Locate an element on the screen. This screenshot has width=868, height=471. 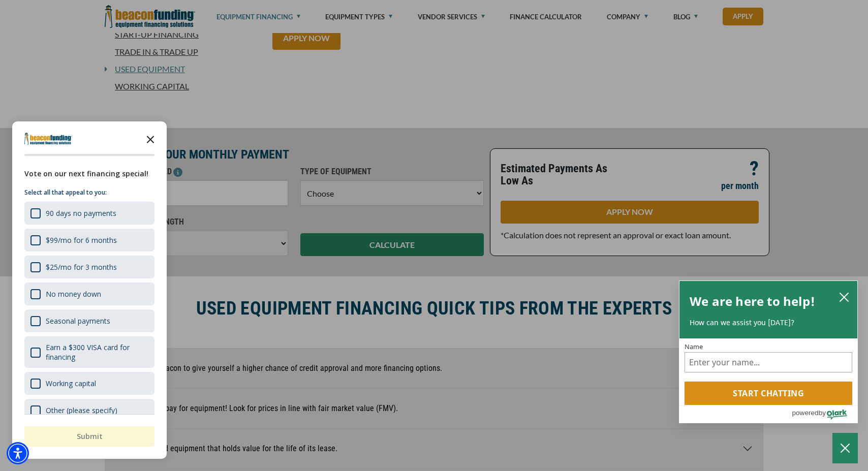
p: Select all that appeal to you: is located at coordinates (90, 193).